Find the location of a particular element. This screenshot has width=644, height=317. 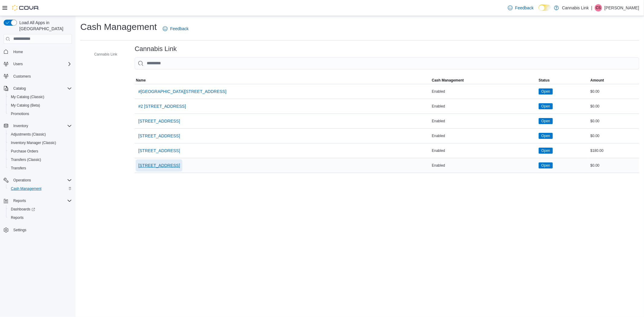

div: $180.00 is located at coordinates (614, 150).